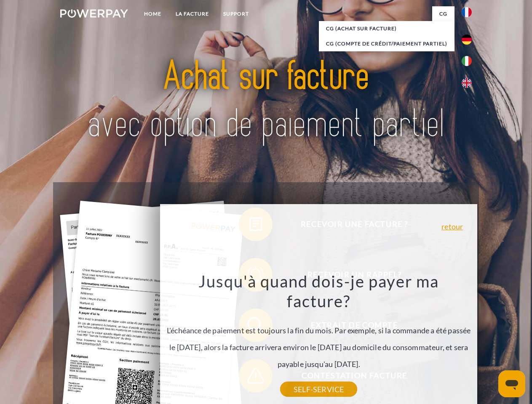 Image resolution: width=532 pixels, height=404 pixels. What do you see at coordinates (319, 330) in the screenshot?
I see `div: L'échéance de paiement est toujours la fin du mois. Par exemple, si la commande a été passée le [...` at bounding box center [319, 330].